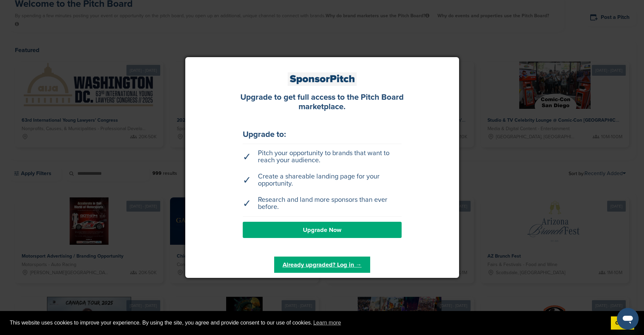 The width and height of the screenshot is (644, 335). I want to click on li: Create a shareable landing page for your opportunity., so click(322, 180).